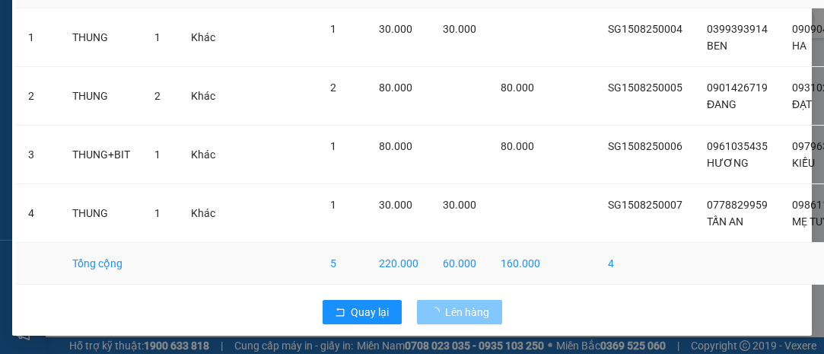 The width and height of the screenshot is (824, 354). Describe the element at coordinates (101, 154) in the screenshot. I see `td: THUNG+BIT` at that location.